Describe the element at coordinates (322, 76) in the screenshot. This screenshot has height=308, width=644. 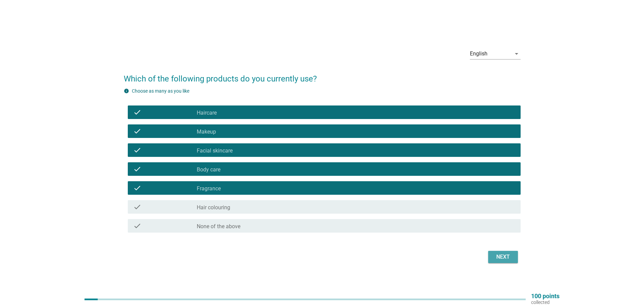
I see `h2: Which of the following products do you currently use?` at that location.